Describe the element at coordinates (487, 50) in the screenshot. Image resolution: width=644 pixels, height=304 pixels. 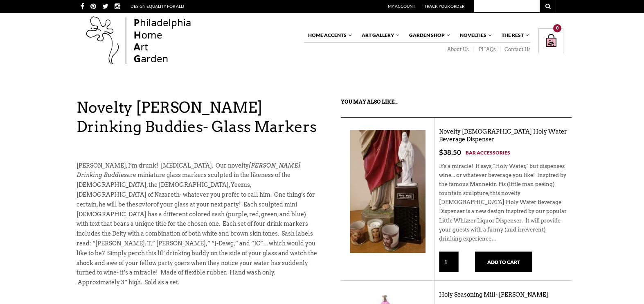
I see `a: PHAQs` at that location.